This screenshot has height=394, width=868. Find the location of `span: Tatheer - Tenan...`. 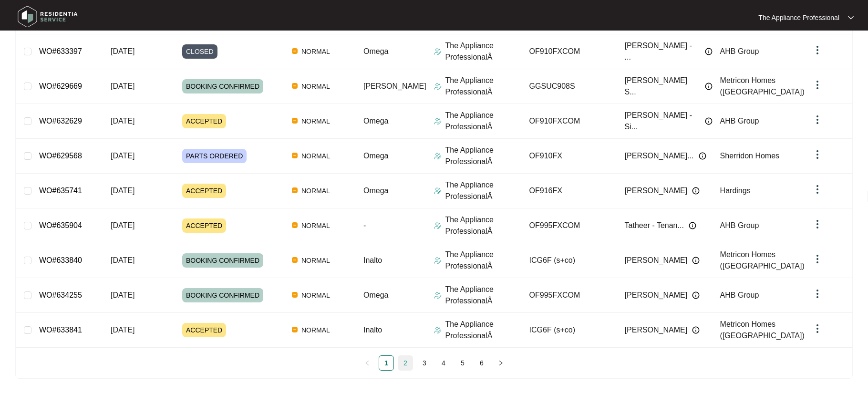

span: Tatheer - Tenan... is located at coordinates (654, 225).